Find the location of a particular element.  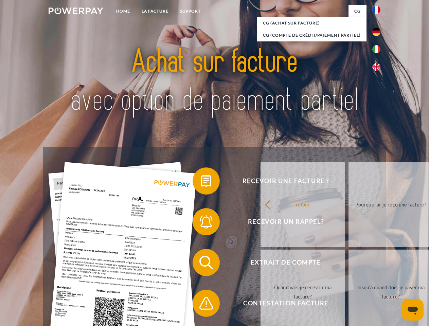

button: Extrait de compte is located at coordinates (281, 263).